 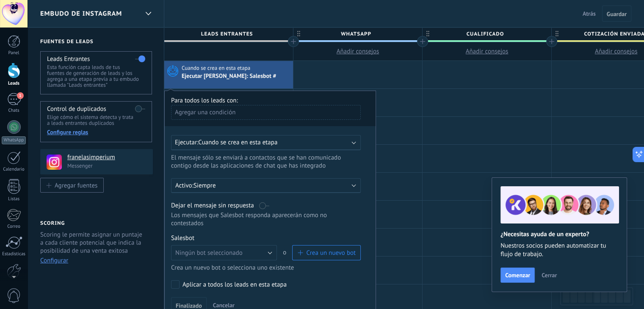 What do you see at coordinates (96, 76) in the screenshot?
I see `p: Esta función capta leads de tus fuentes de generación de leads y los agrega a una etapa previa a ...` at bounding box center [96, 76].